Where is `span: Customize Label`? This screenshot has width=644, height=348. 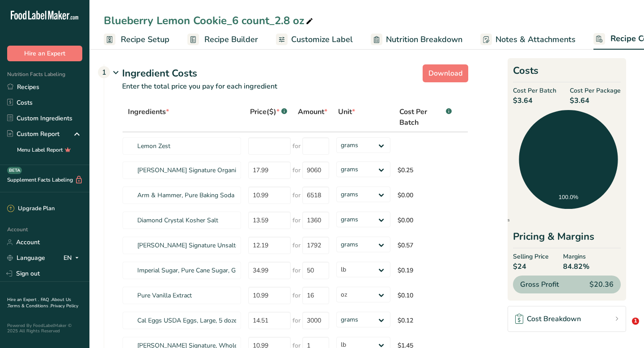 span: Customize Label is located at coordinates (322, 39).